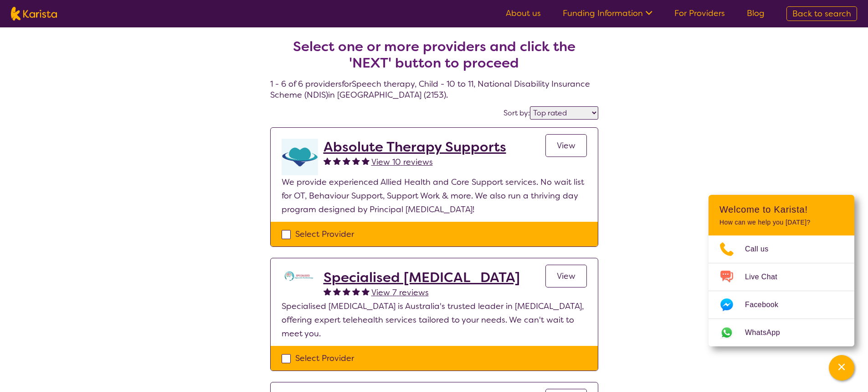 The image size is (868, 392). I want to click on div: Channel Menu, so click(781, 271).